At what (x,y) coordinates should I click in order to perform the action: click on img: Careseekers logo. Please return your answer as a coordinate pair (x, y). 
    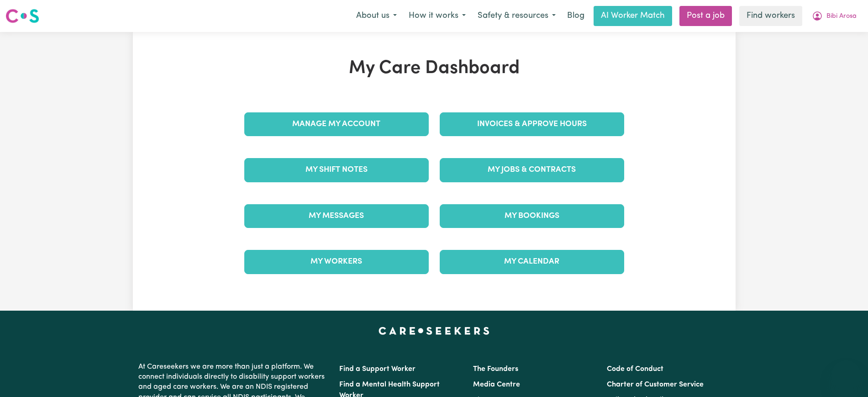
    Looking at the image, I should click on (22, 16).